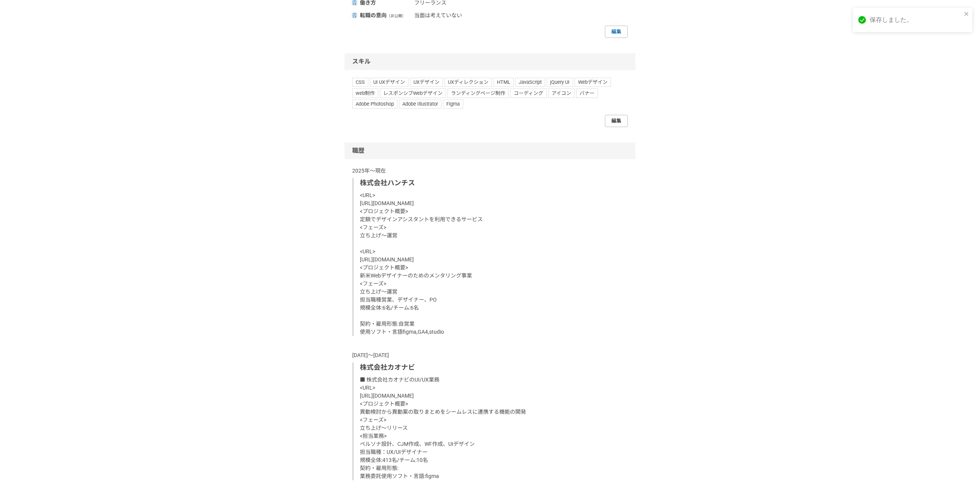  Describe the element at coordinates (389, 82) in the screenshot. I see `span: UI UXデザイン` at that location.